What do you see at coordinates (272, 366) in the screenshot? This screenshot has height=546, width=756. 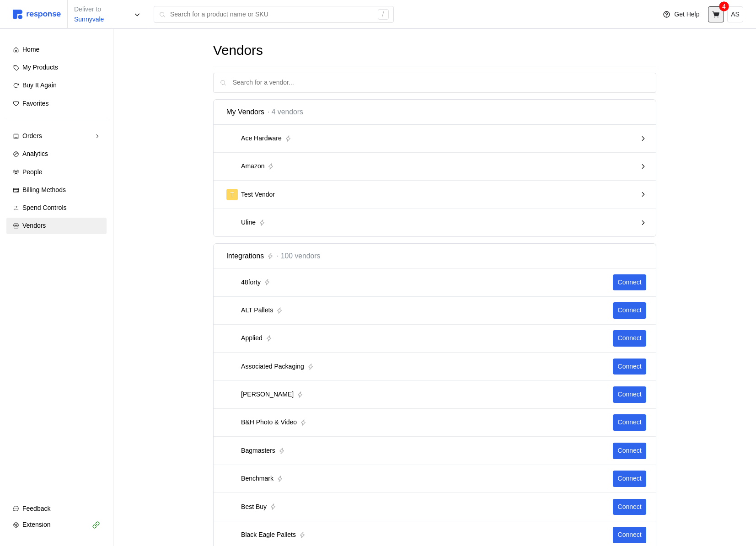 I see `p: Associated Packaging` at bounding box center [272, 366].